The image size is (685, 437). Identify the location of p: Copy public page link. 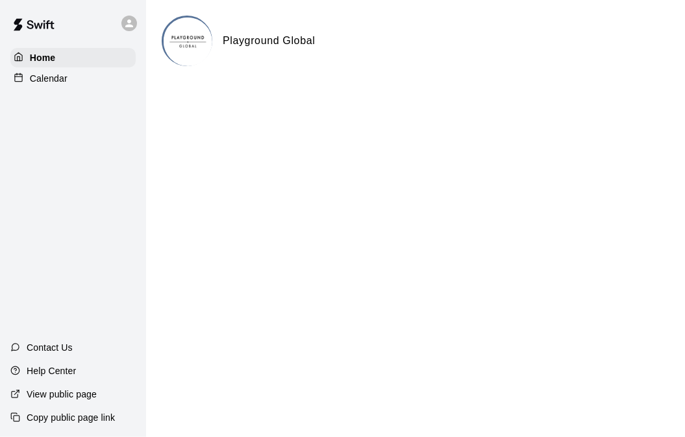
(71, 418).